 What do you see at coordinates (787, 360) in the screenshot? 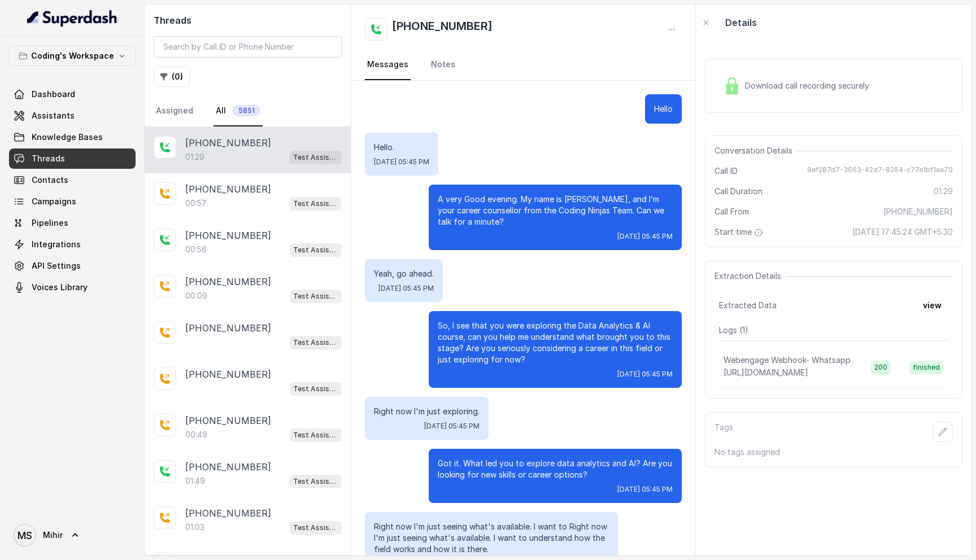
I see `p: Webengage Webhook- Whatsapp` at bounding box center [787, 360].